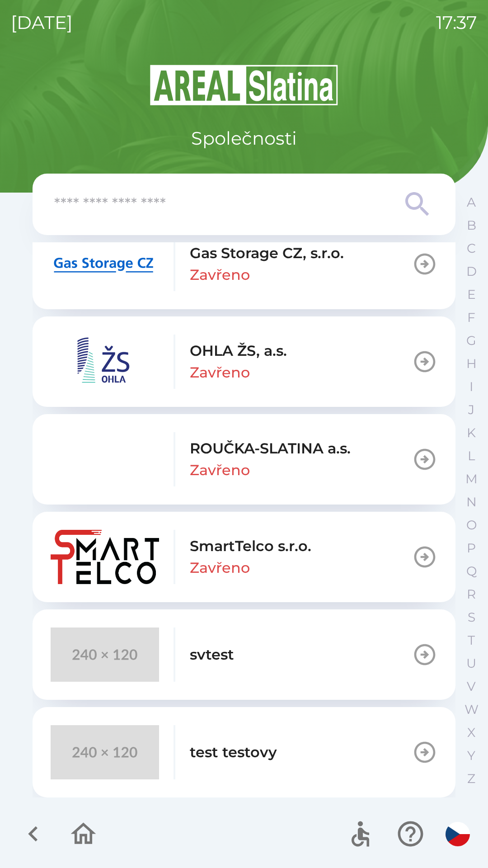  Describe the element at coordinates (244, 655) in the screenshot. I see `button: svtest` at that location.